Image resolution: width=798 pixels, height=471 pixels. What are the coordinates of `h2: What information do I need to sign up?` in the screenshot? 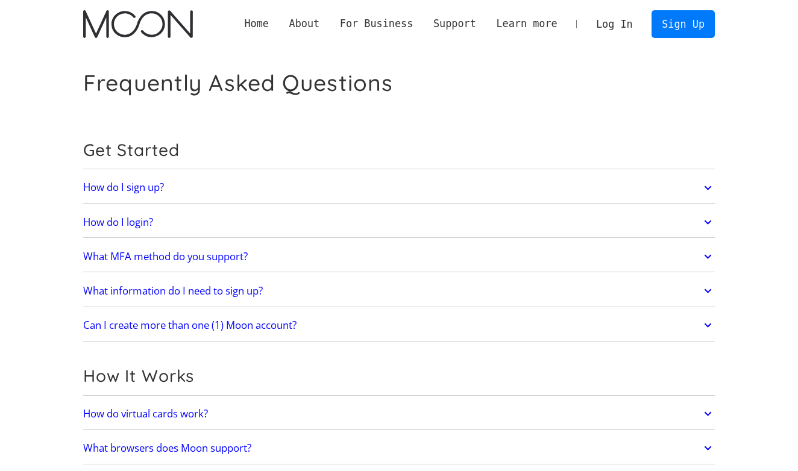 It's located at (173, 291).